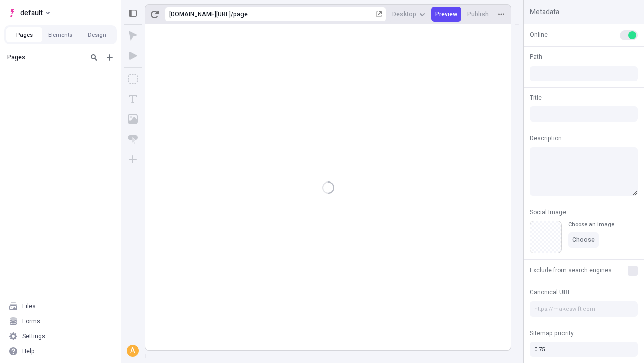 The width and height of the screenshot is (644, 363). I want to click on div: Help, so click(28, 351).